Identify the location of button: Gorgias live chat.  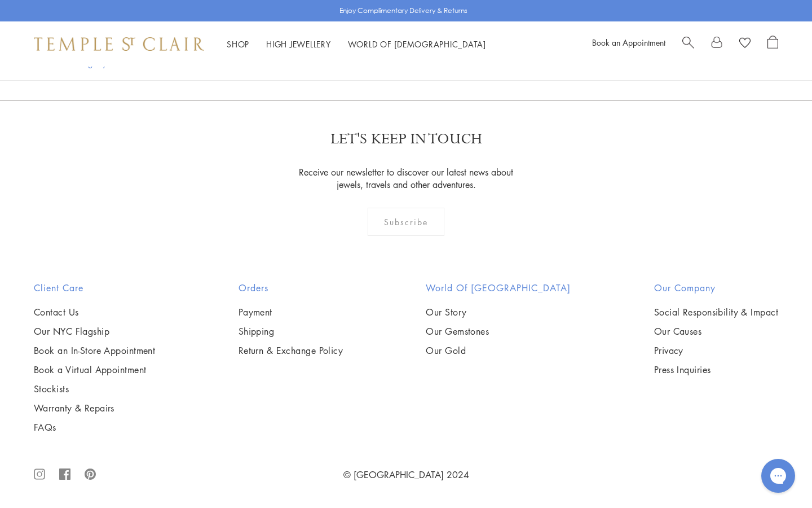
(23, 21).